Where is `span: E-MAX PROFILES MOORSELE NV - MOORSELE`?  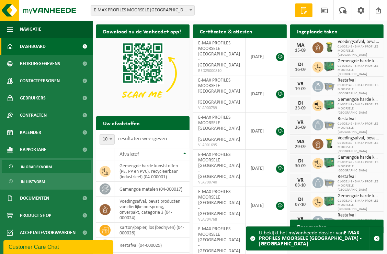
span: E-MAX PROFILES MOORSELE NV - MOORSELE is located at coordinates (143, 10).